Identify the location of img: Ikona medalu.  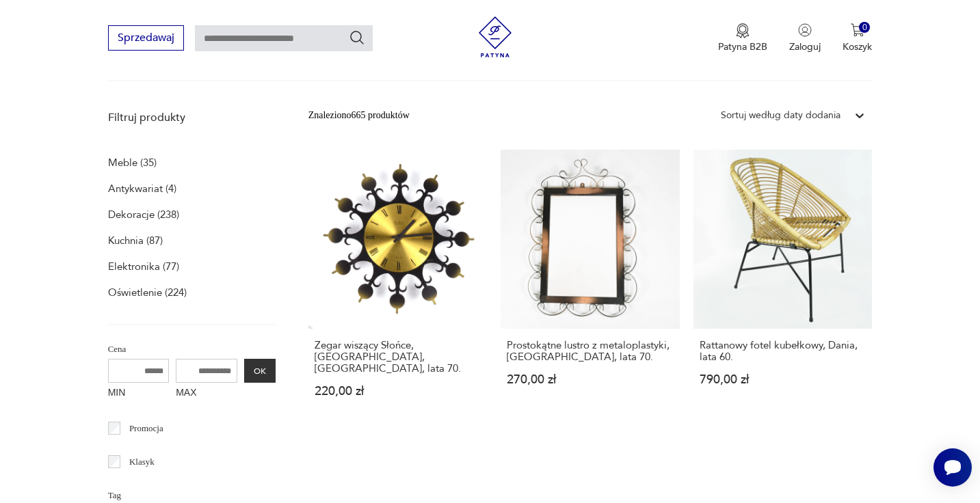
(743, 31).